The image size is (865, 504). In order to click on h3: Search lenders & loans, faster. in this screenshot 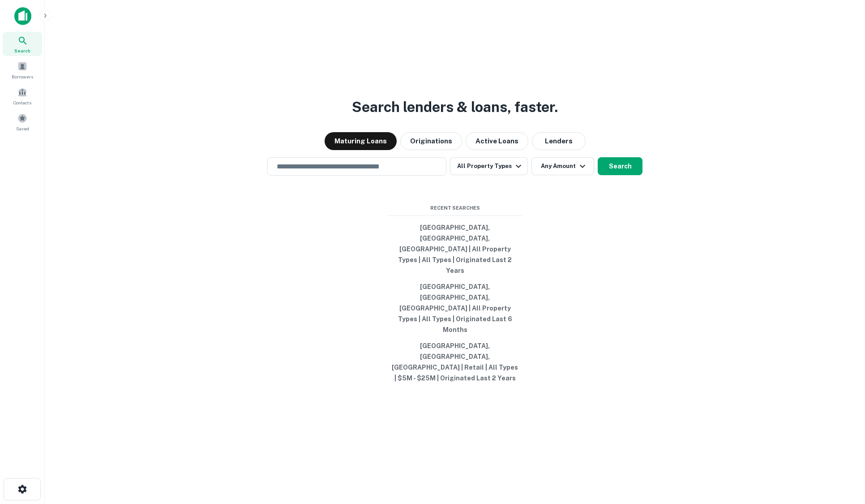, I will do `click(455, 107)`.